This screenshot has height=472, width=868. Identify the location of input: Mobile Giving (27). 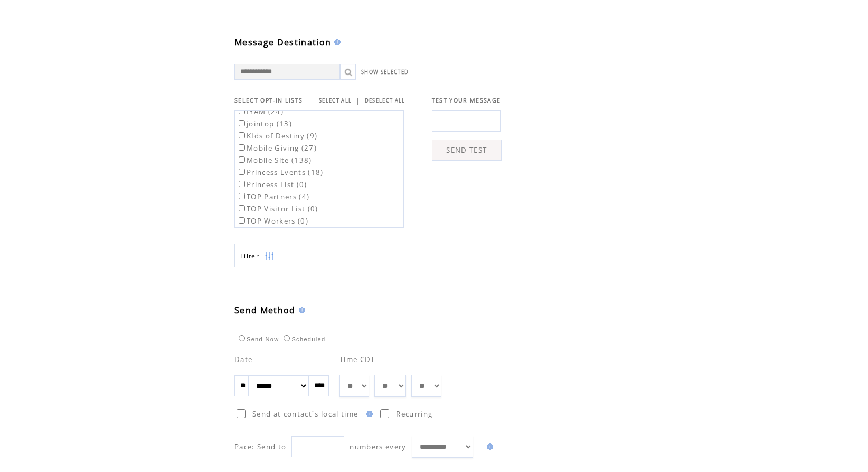
(242, 148).